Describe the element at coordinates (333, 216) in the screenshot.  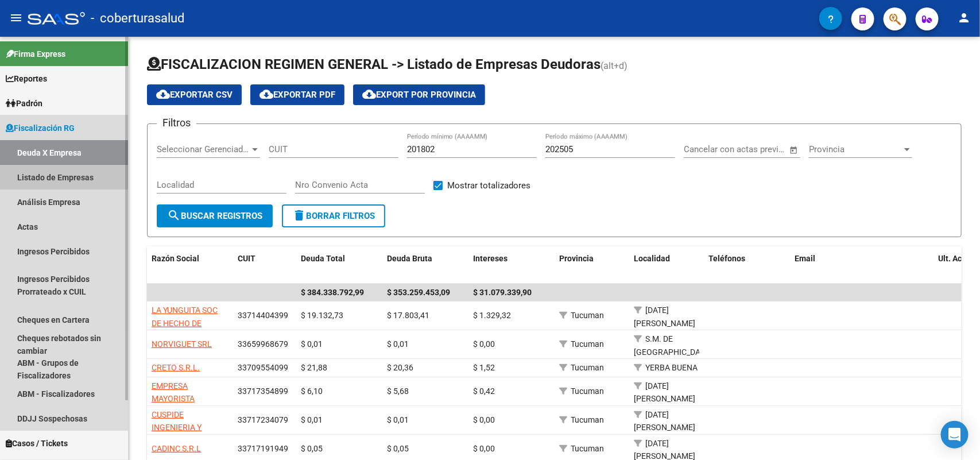
I see `span: Borrar Filtros` at that location.